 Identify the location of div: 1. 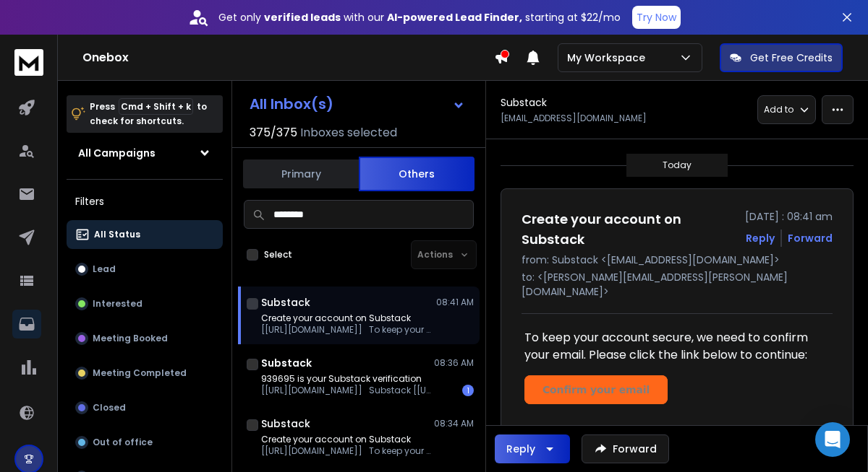
(468, 391).